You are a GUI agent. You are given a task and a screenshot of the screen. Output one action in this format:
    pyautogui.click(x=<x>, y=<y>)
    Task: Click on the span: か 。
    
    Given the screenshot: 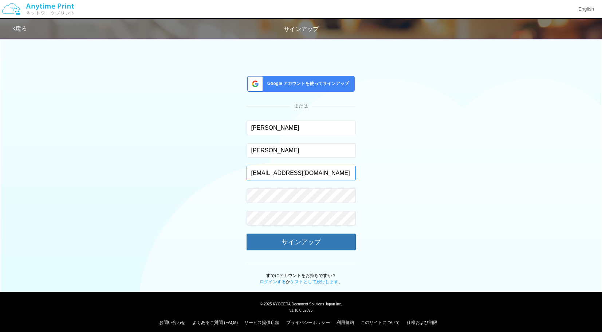 What is the action you would take?
    pyautogui.click(x=301, y=282)
    